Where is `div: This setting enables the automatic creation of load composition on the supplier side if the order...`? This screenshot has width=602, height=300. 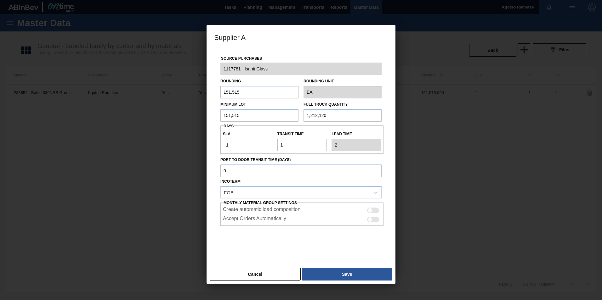 div: This setting enables the automatic creation of load composition on the supplier side if the order... is located at coordinates (302, 210).